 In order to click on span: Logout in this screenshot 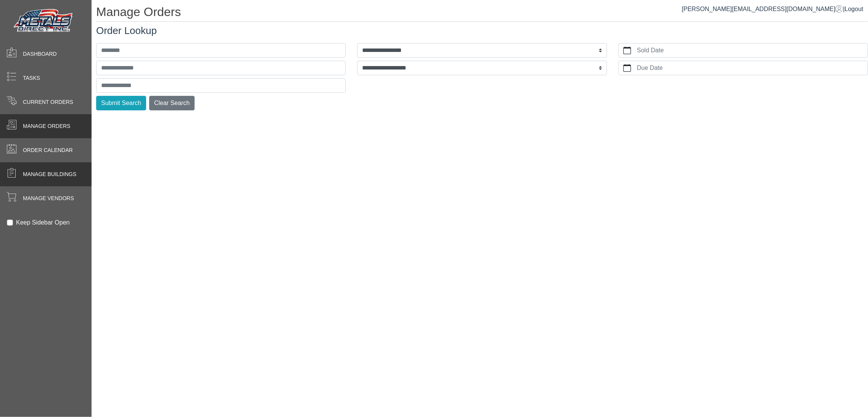, I will do `click(854, 9)`.